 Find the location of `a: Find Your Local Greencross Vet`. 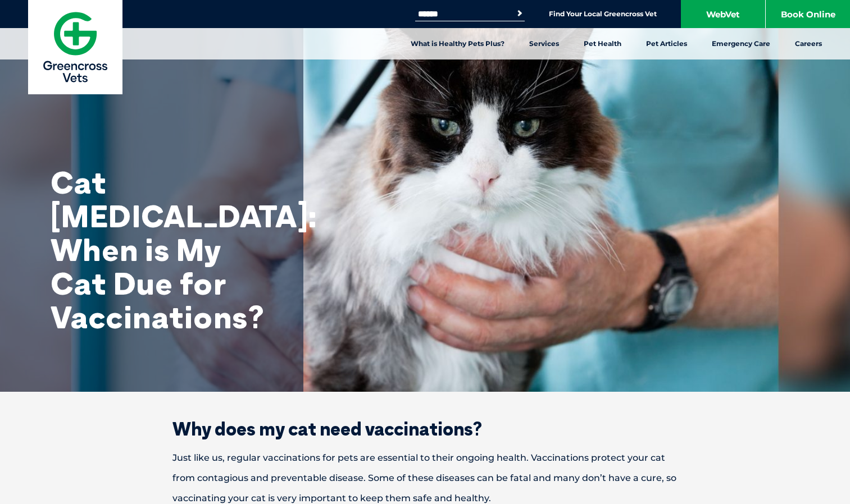

a: Find Your Local Greencross Vet is located at coordinates (602, 14).